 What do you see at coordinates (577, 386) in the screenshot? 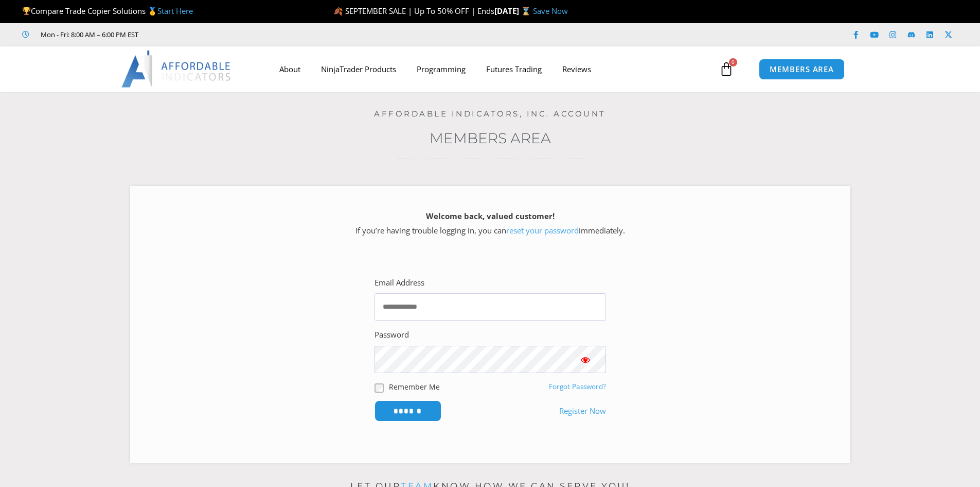
I see `a: Forgot Password?` at bounding box center [577, 386].